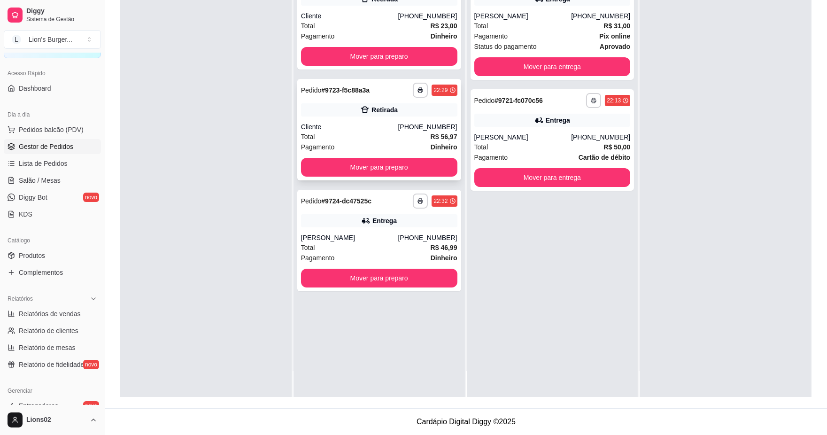 This screenshot has height=435, width=827. I want to click on a: Entregadoresnovo, so click(52, 406).